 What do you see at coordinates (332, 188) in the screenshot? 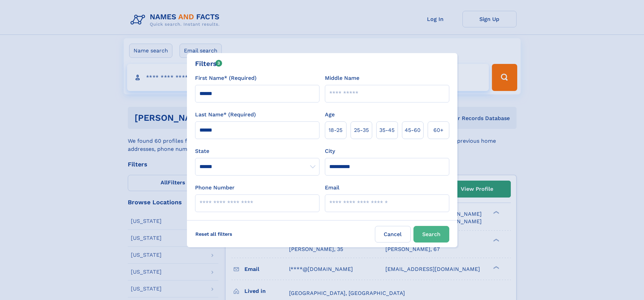
I see `label: Email` at bounding box center [332, 188].